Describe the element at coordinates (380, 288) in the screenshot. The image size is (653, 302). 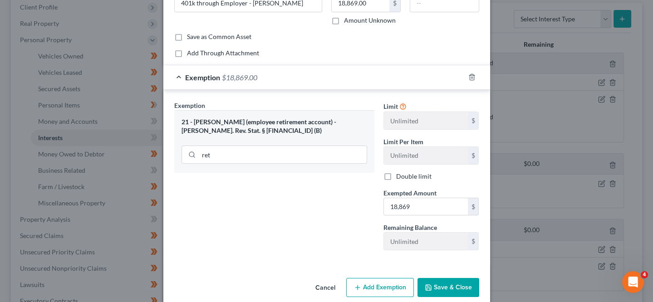
I see `button: Add Exemption` at that location.